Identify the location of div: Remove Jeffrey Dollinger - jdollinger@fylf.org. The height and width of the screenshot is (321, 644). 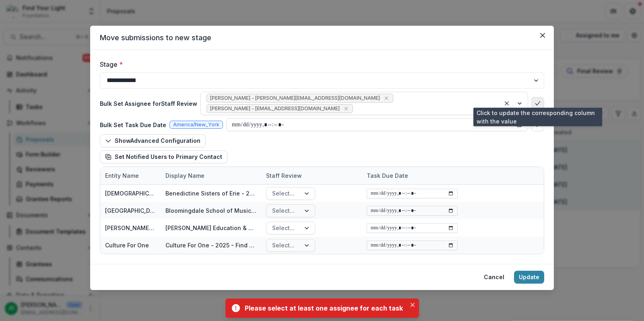
(386, 98).